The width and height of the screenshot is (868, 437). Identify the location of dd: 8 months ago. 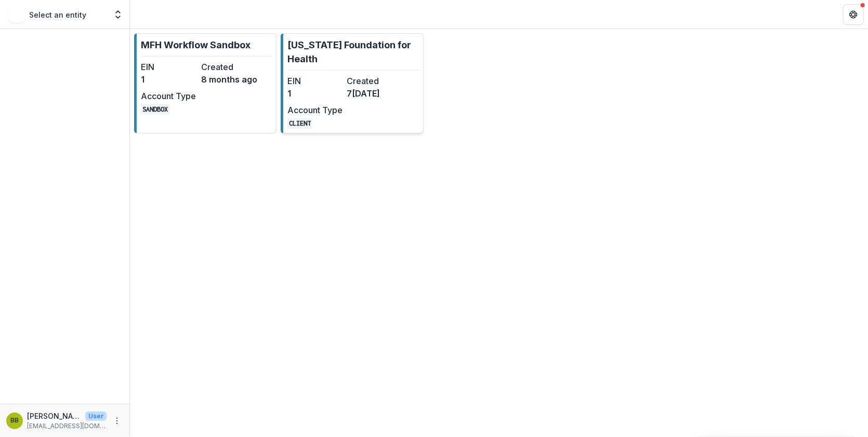
(229, 79).